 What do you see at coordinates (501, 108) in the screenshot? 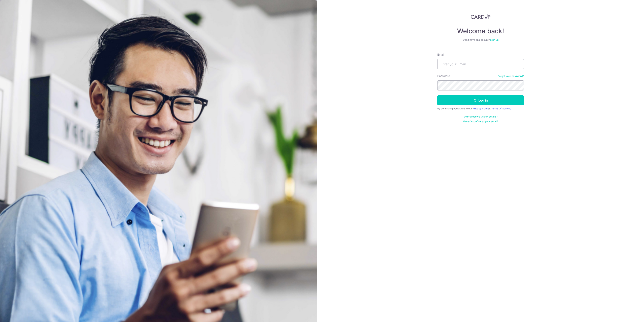
I see `a: Terms Of Service` at bounding box center [501, 108].